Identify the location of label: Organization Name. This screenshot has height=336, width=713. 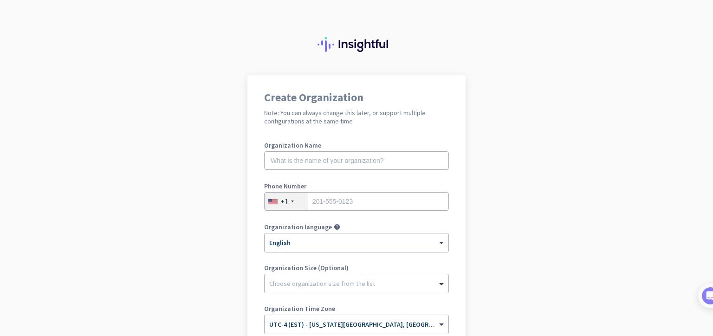
(357, 145).